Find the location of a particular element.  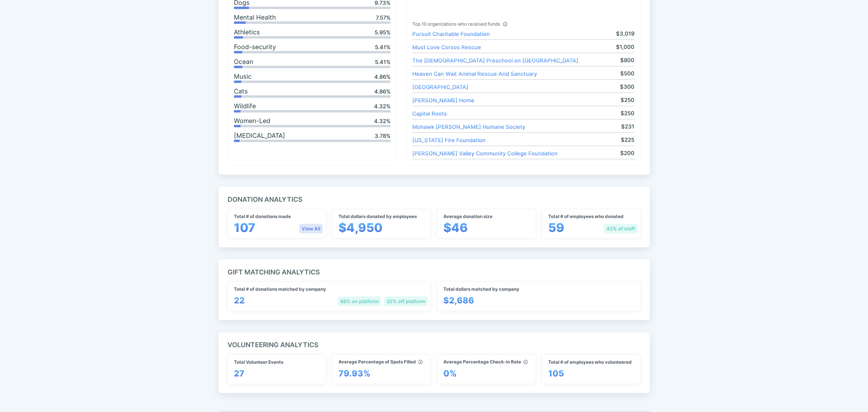

span: Cats is located at coordinates (241, 91).